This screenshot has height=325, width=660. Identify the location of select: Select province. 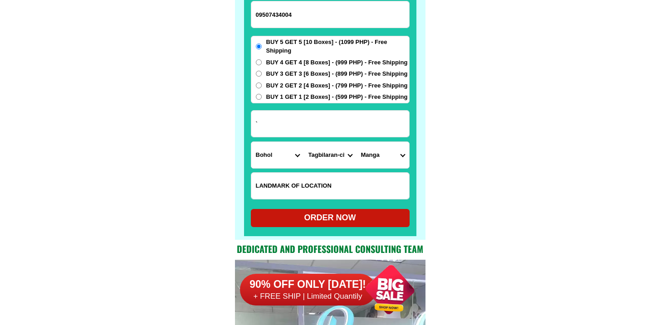
(278, 155).